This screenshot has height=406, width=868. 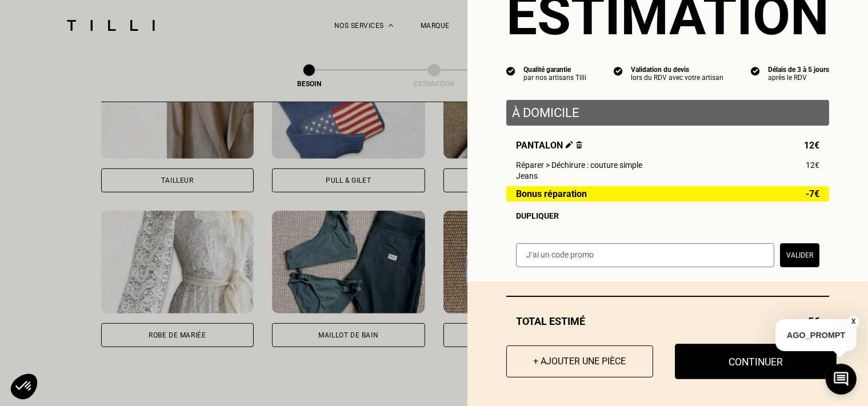 I want to click on button: X, so click(x=854, y=322).